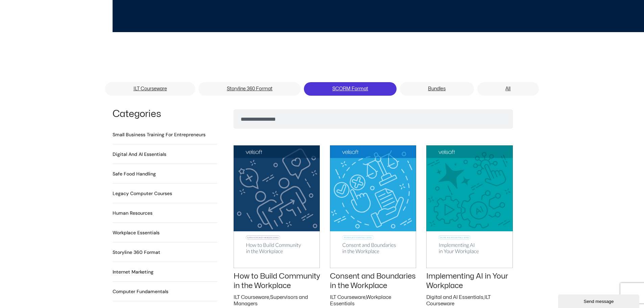 The width and height of the screenshot is (644, 308). Describe the element at coordinates (350, 89) in the screenshot. I see `a: SCORM Format` at that location.